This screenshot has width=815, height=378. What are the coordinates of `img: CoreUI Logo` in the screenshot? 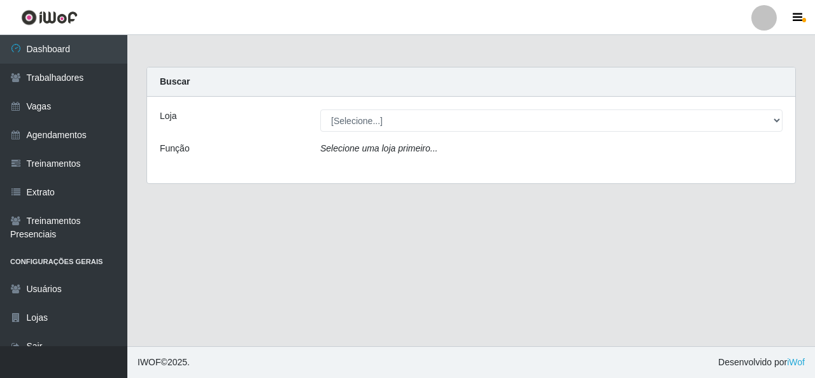 It's located at (49, 17).